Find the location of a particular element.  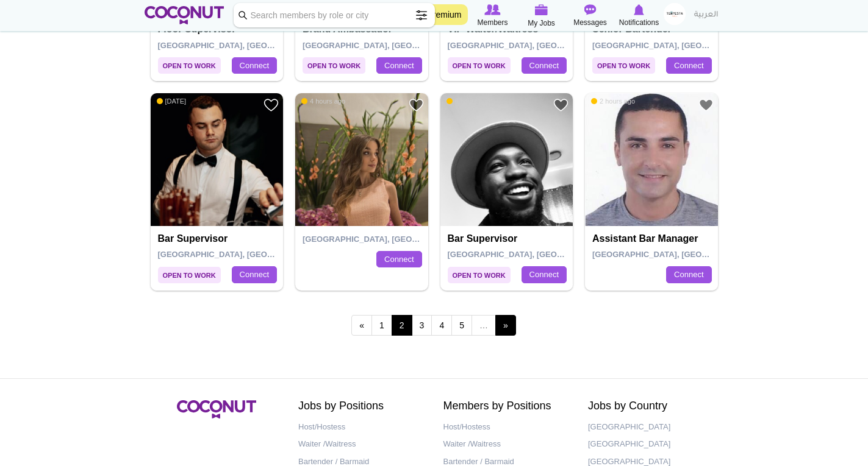

span: 4 hours ago is located at coordinates (323, 101).